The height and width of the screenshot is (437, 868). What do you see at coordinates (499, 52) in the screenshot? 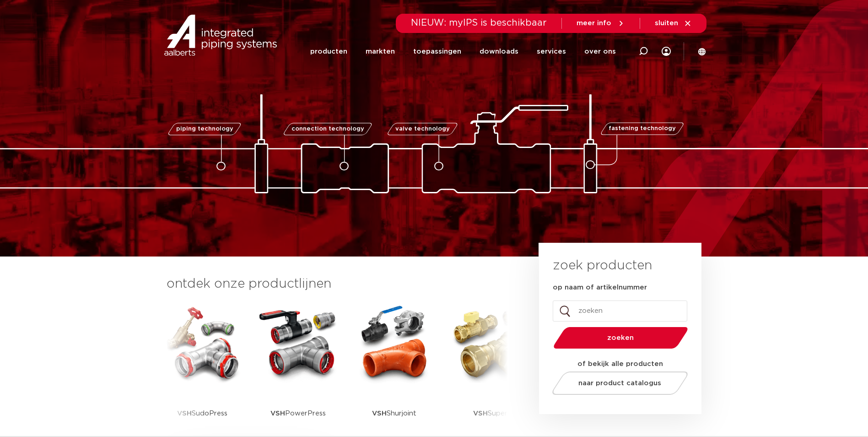
I see `a: downloads` at bounding box center [499, 52].